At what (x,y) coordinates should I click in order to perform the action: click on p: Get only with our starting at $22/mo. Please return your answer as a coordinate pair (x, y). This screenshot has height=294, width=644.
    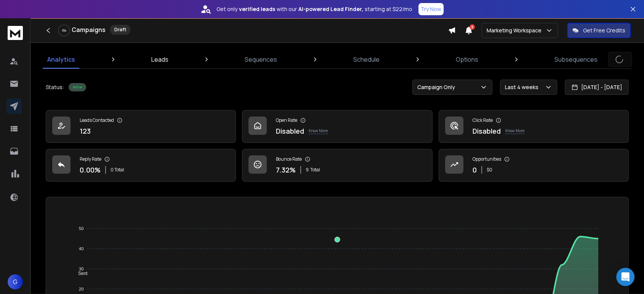
    Looking at the image, I should click on (314, 9).